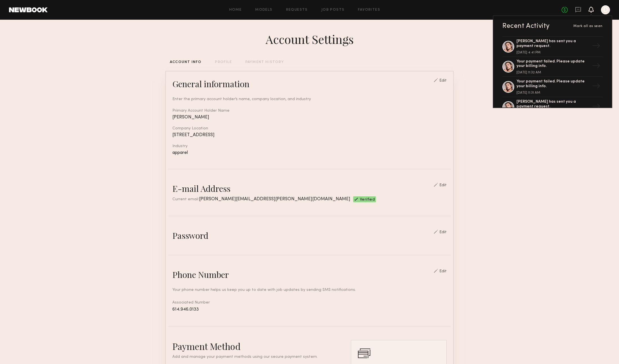 The image size is (619, 364). Describe the element at coordinates (186, 62) in the screenshot. I see `div: ACCOUNT INFO` at that location.